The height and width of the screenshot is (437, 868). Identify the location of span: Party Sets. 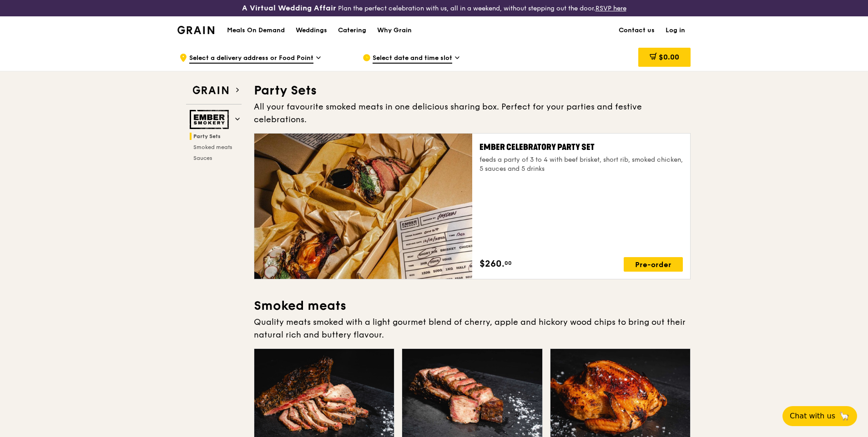
(207, 137).